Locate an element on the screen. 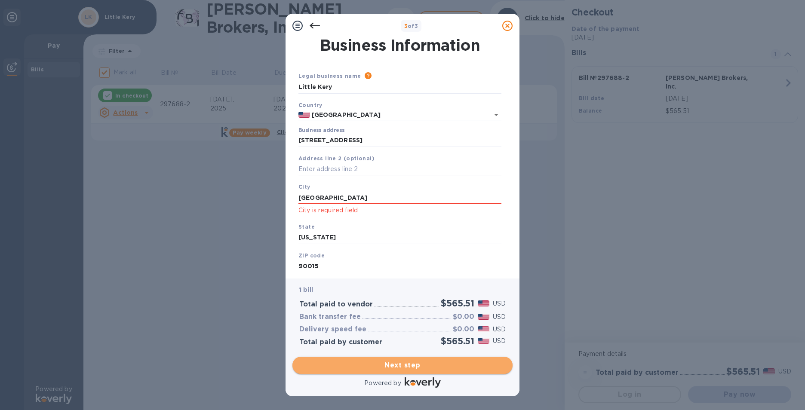 This screenshot has height=410, width=805. h3: Total paid to vendor is located at coordinates (336, 305).